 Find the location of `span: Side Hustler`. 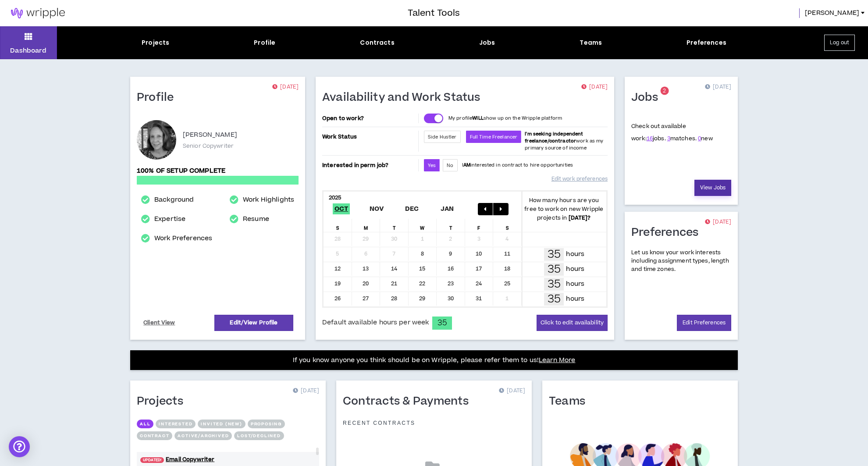

span: Side Hustler is located at coordinates (442, 137).